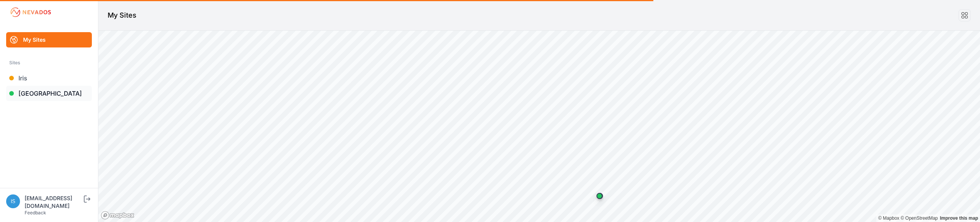 The width and height of the screenshot is (980, 222). What do you see at coordinates (539, 127) in the screenshot?
I see `canvas: Map` at bounding box center [539, 127].